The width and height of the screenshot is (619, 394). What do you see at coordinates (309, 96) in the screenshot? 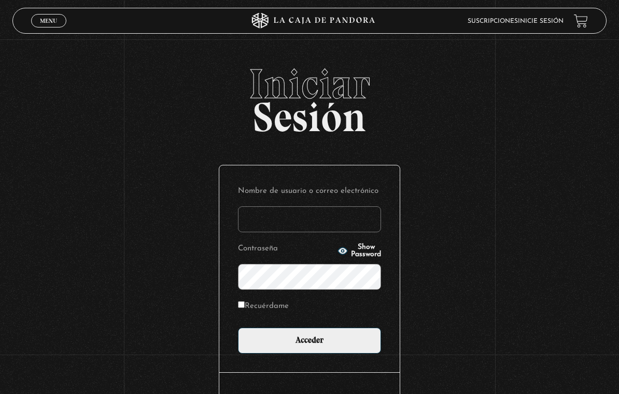
I see `h2: Sesión` at bounding box center [309, 96].